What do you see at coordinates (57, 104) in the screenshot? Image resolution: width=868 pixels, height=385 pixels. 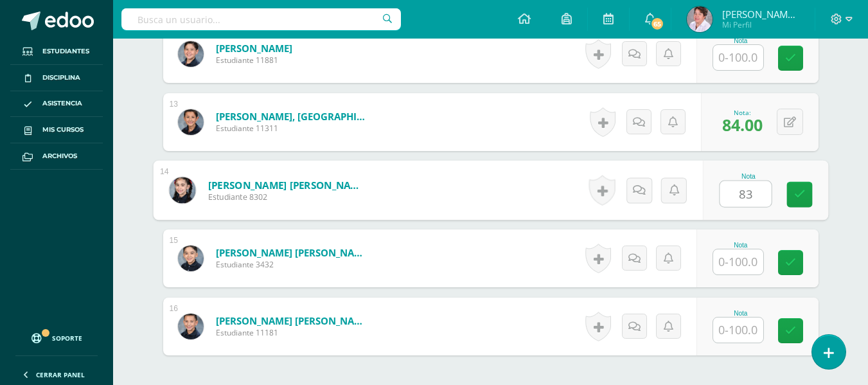 I see `a: Asistencia` at bounding box center [57, 104].